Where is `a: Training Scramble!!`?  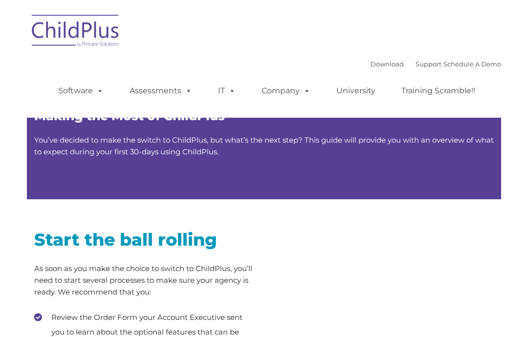
a: Training Scramble!! is located at coordinates (438, 91).